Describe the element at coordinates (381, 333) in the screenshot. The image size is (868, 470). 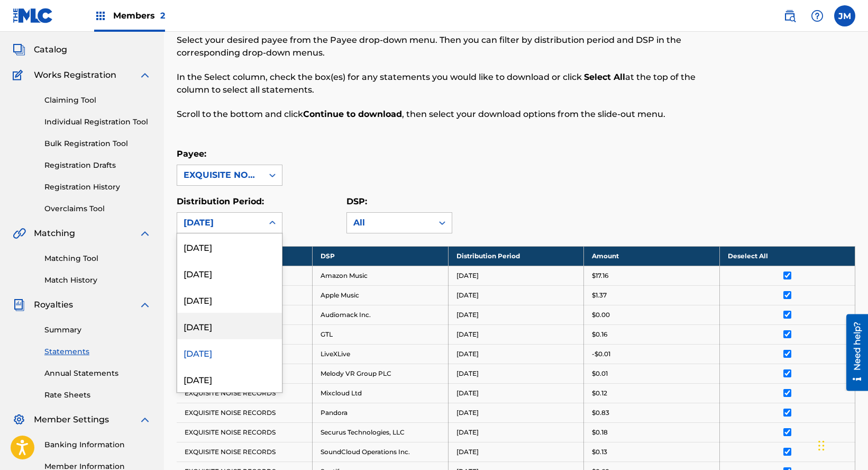
I see `td: GTL` at that location.